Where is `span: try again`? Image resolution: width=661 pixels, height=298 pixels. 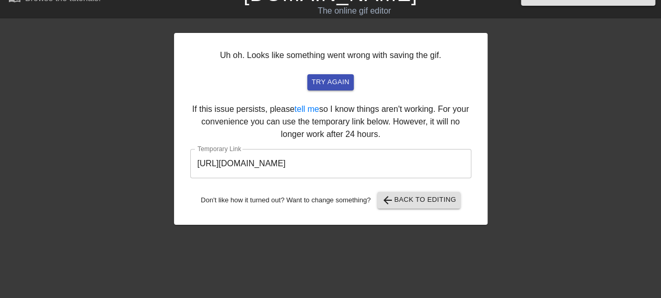 span: try again is located at coordinates (330, 82).